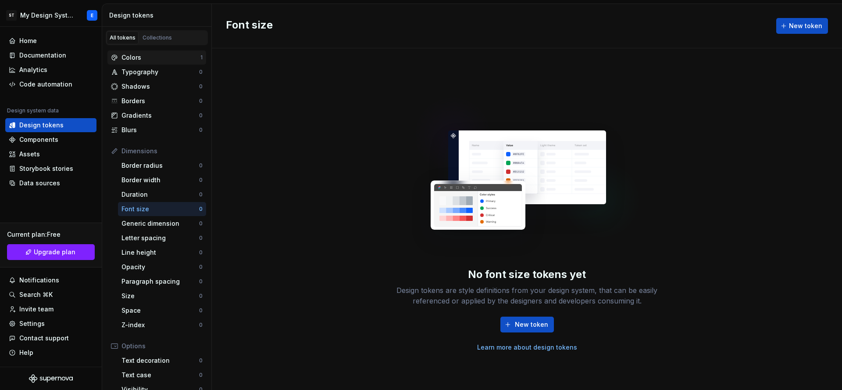  I want to click on a: Blurs0, so click(157, 130).